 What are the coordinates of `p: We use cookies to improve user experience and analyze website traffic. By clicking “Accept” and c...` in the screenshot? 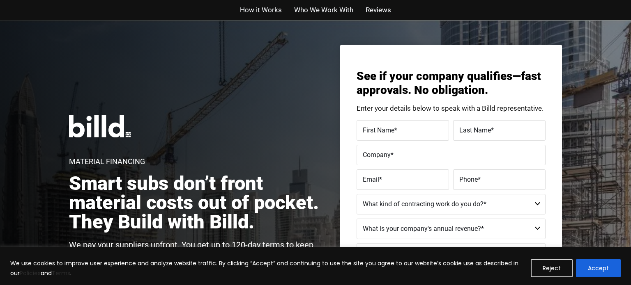 It's located at (267, 269).